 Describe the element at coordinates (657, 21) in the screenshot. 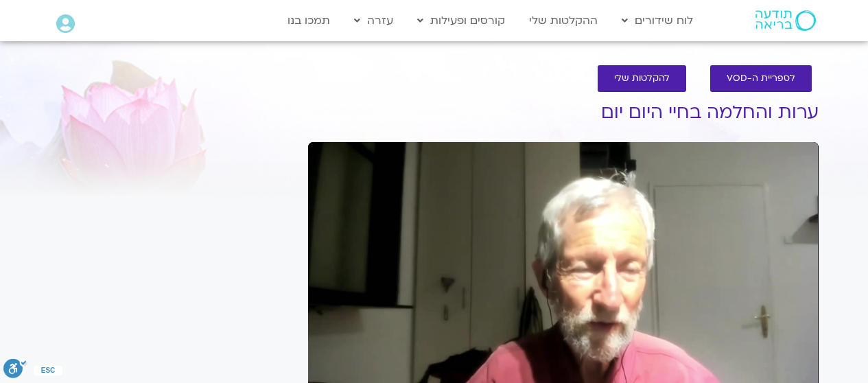

I see `a: לוח שידורים` at that location.